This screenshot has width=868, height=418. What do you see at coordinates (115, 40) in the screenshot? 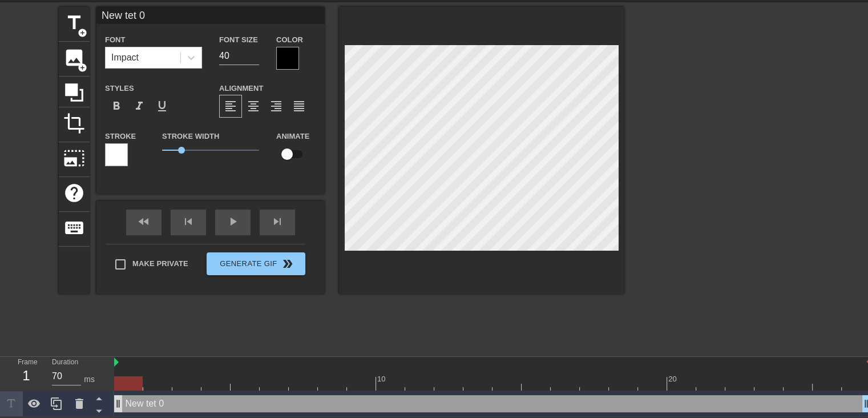
I see `label: Font` at bounding box center [115, 40].